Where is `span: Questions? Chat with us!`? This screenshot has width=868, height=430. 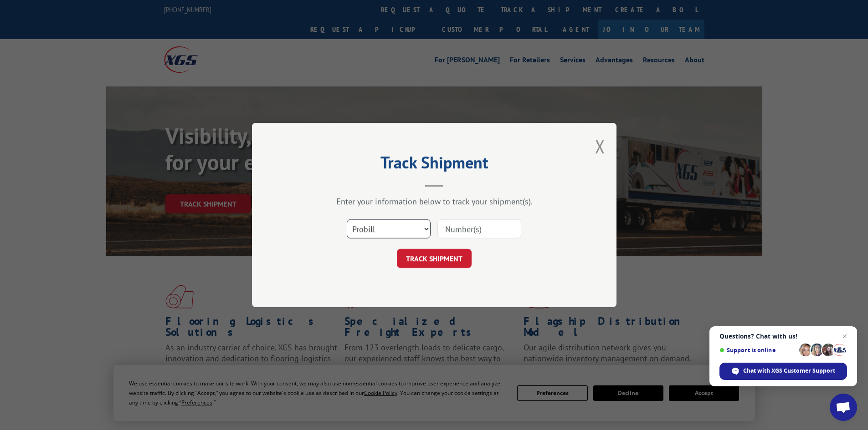
span: Questions? Chat with us! is located at coordinates (783, 337).